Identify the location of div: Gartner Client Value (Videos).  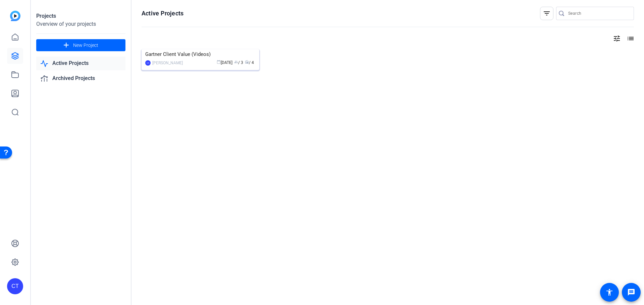
(200, 54).